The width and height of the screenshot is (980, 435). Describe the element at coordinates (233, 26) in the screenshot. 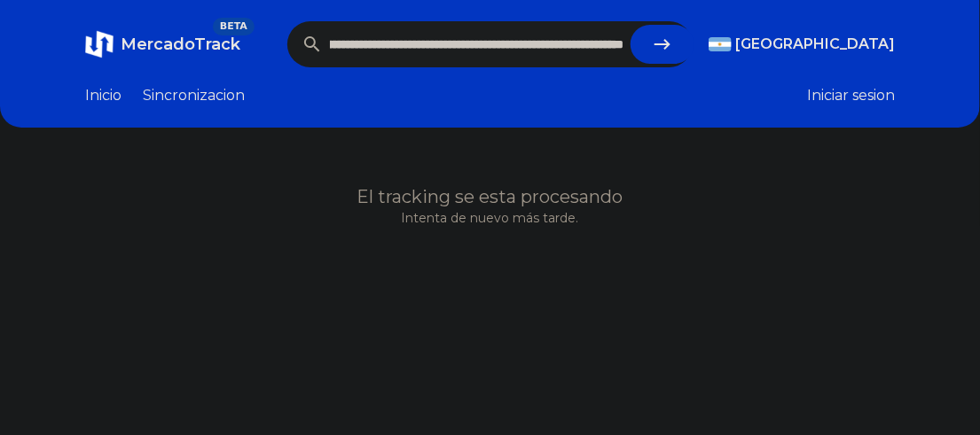

I see `span: BETA` at that location.